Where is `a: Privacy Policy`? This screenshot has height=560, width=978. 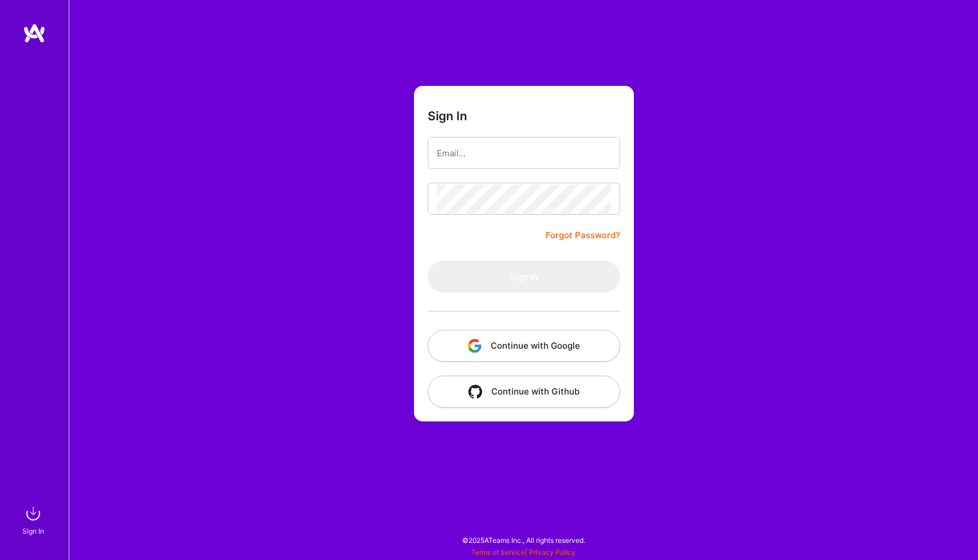 a: Privacy Policy is located at coordinates (552, 552).